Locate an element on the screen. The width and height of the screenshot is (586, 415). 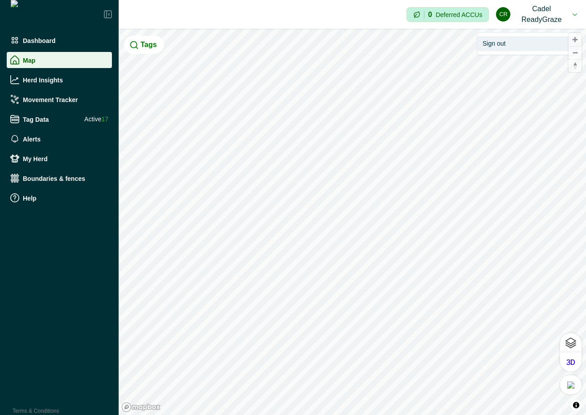
button: Toggle attribution is located at coordinates (576, 405).